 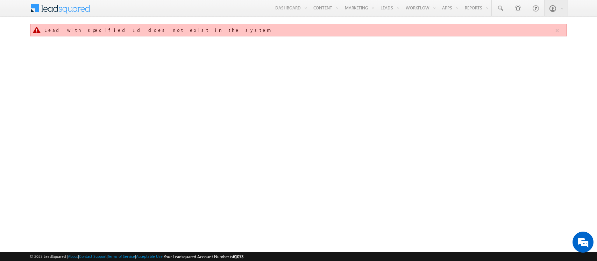 What do you see at coordinates (136, 257) in the screenshot?
I see `span: © 2025 LeadSquared | | | | |` at bounding box center [136, 257].